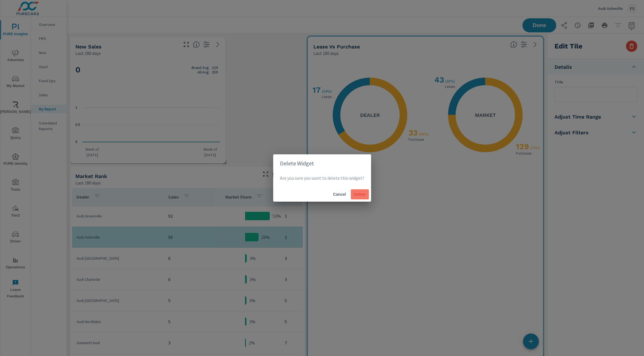 The height and width of the screenshot is (356, 644). What do you see at coordinates (360, 194) in the screenshot?
I see `span: Delete` at bounding box center [360, 194].